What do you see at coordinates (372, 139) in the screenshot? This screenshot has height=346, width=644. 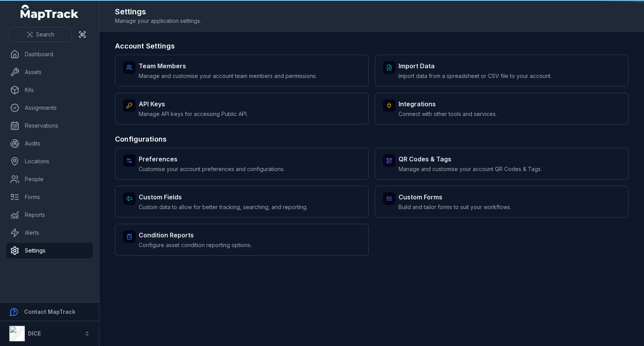 I see `h3: Configurations` at bounding box center [372, 139].